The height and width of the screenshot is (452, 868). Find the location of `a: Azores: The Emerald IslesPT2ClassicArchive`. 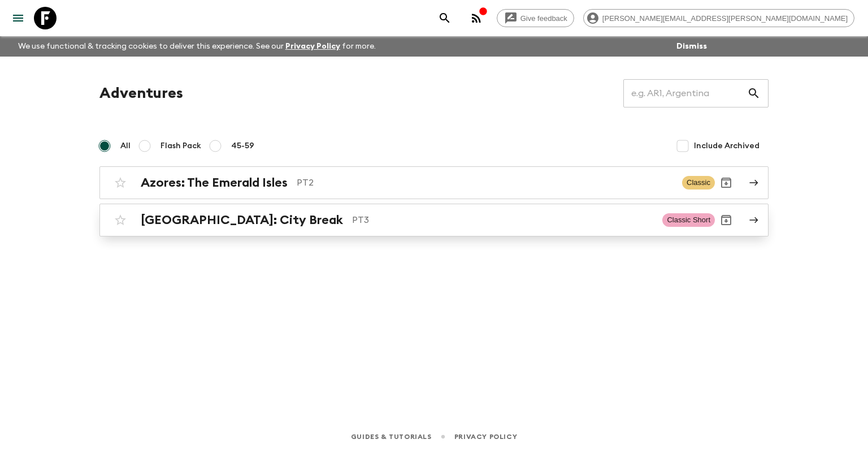

a: Azores: The Emerald IslesPT2ClassicArchive is located at coordinates (434, 183).